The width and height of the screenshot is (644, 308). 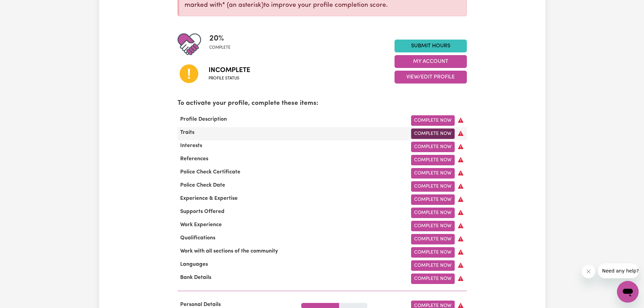 I want to click on span: Need any help?, so click(x=22, y=7).